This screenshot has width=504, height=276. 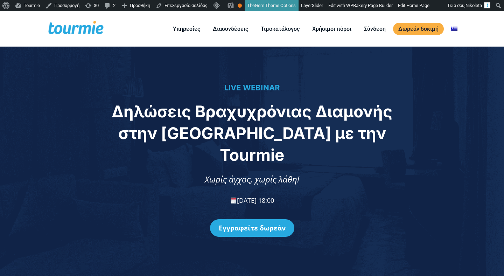 What do you see at coordinates (474, 5) in the screenshot?
I see `span: Nikoleta` at bounding box center [474, 5].